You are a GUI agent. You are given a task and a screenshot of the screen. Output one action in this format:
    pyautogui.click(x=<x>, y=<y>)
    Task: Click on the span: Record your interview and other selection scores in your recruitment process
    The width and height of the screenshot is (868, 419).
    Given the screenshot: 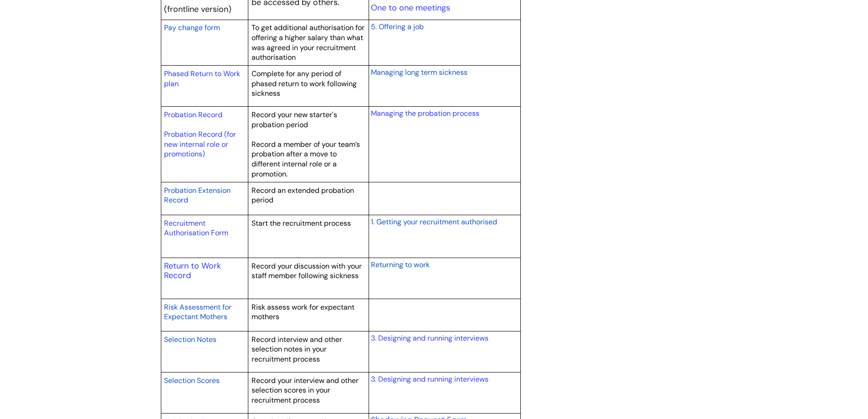 What is the action you would take?
    pyautogui.click(x=305, y=390)
    